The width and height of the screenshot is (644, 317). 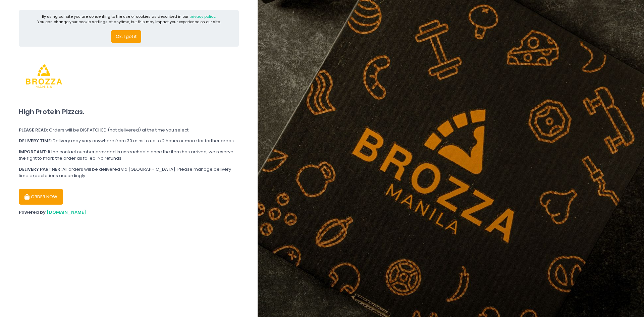 What do you see at coordinates (129, 130) in the screenshot?
I see `div: Orders will be DISPATCHED (not delivered) at the time you select.` at bounding box center [129, 130].